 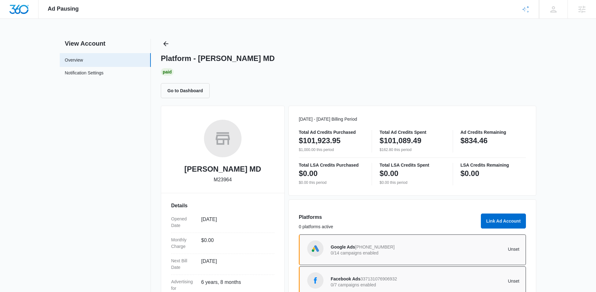 What do you see at coordinates (184, 264) in the screenshot?
I see `dt: Next Bill Date` at bounding box center [184, 264].